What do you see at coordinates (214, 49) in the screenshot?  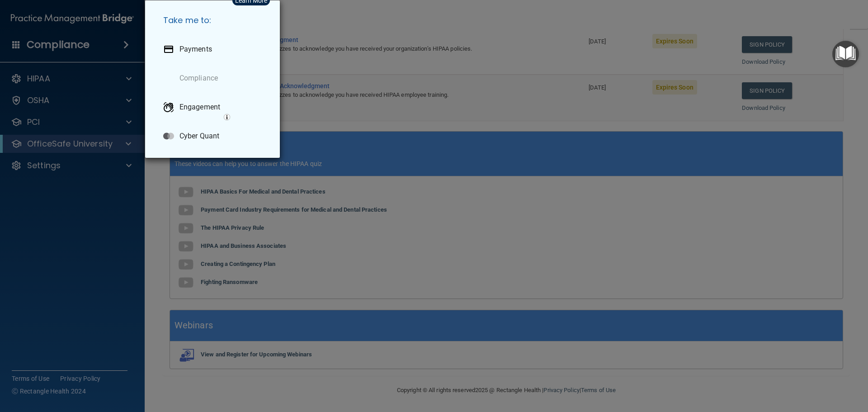 I see `a: Payments` at bounding box center [214, 49].